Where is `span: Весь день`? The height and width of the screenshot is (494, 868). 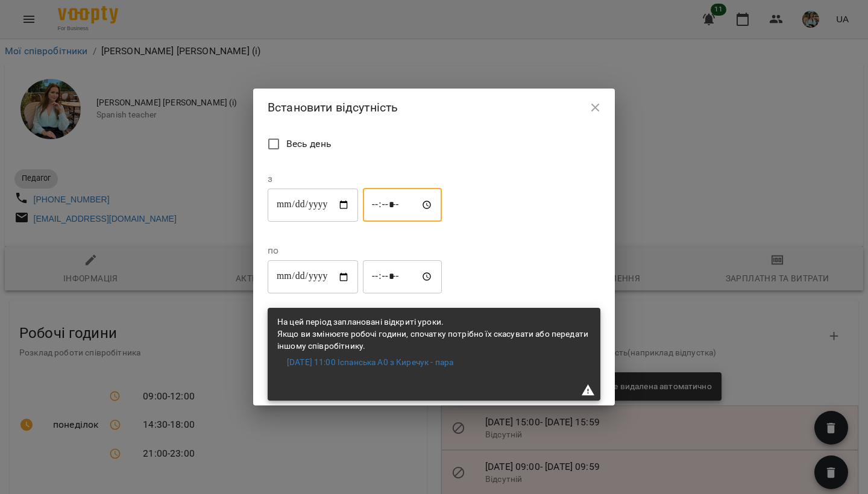 span: Весь день is located at coordinates (308, 144).